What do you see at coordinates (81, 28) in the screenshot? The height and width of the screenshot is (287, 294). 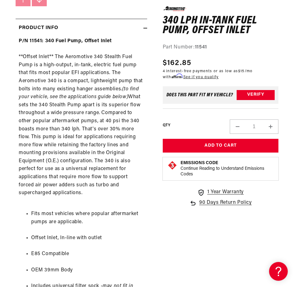 I see `summary: Product Info` at bounding box center [81, 28].